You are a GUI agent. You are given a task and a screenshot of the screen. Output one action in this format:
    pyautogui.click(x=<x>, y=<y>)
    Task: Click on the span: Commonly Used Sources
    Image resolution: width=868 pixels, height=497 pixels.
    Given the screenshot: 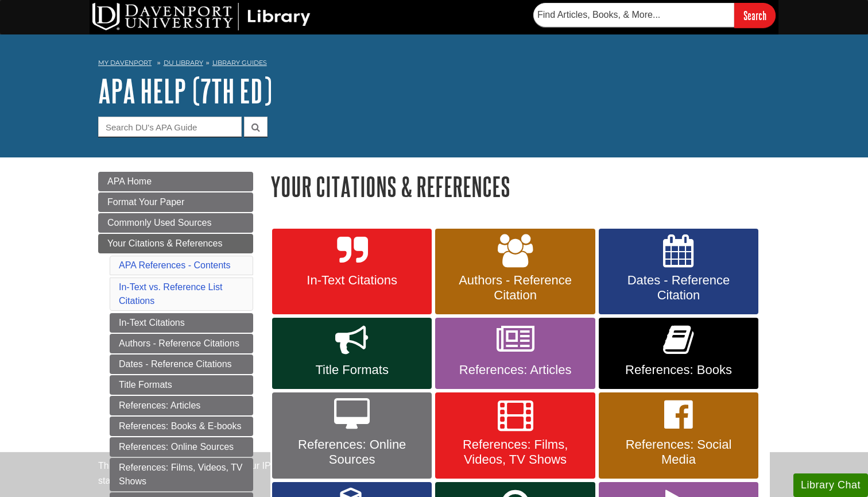 What is the action you would take?
    pyautogui.click(x=159, y=222)
    